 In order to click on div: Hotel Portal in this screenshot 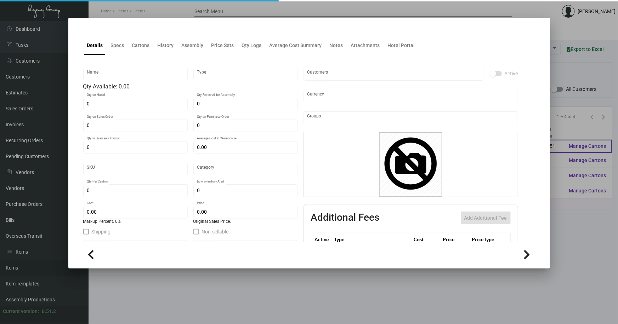, I will do `click(401, 45)`.